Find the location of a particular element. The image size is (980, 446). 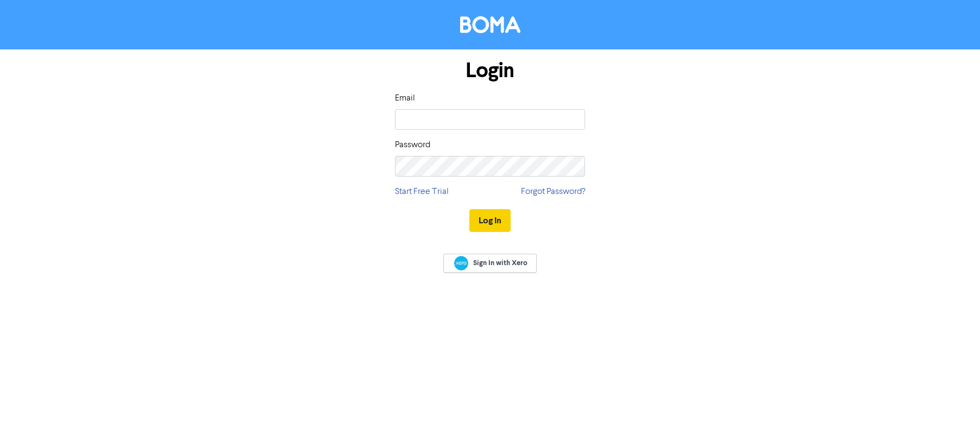

h1: Login is located at coordinates (490, 71).